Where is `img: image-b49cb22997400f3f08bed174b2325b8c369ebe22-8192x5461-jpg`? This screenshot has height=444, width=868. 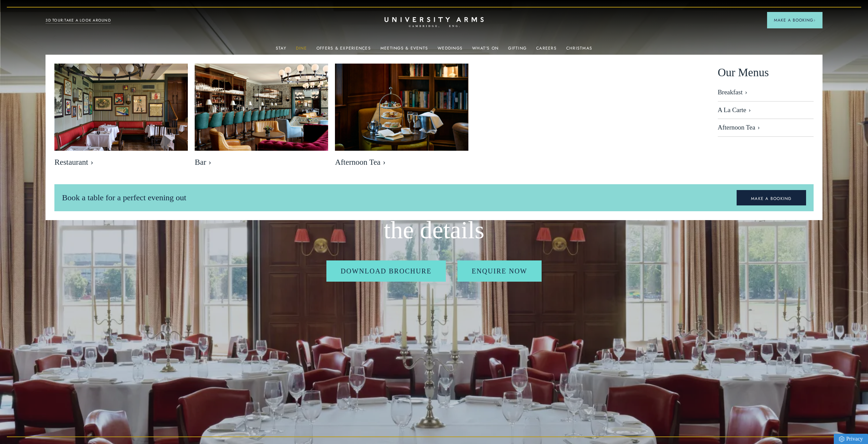
img: image-b49cb22997400f3f08bed174b2325b8c369ebe22-8192x5461-jpg is located at coordinates (262, 108).